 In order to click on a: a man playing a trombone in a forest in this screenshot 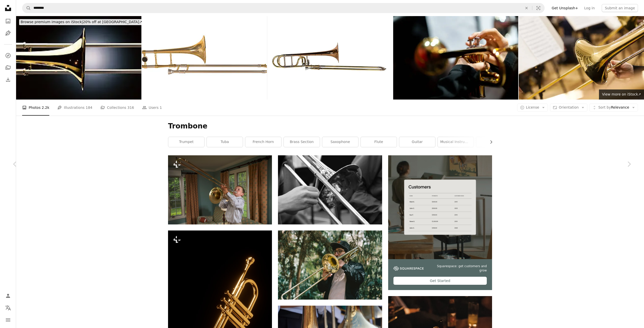, I will do `click(330, 265)`.